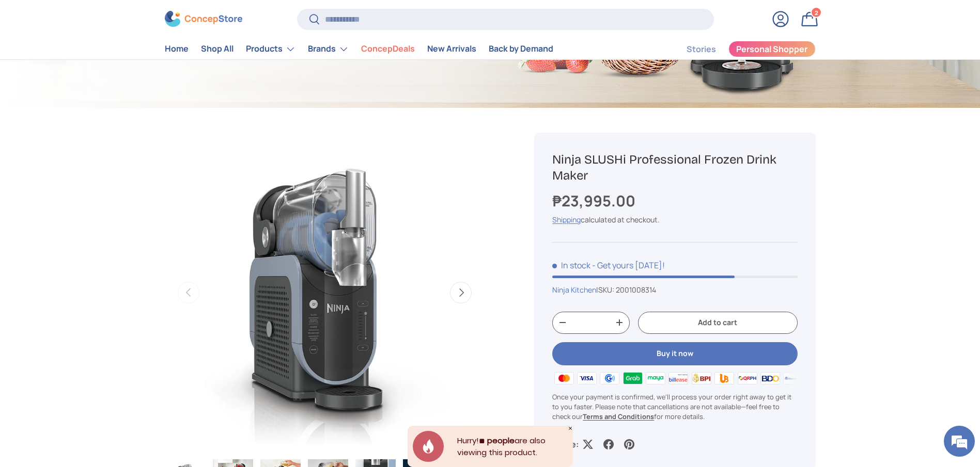 This screenshot has width=980, height=467. What do you see at coordinates (587, 378) in the screenshot?
I see `img: visa` at bounding box center [587, 378].